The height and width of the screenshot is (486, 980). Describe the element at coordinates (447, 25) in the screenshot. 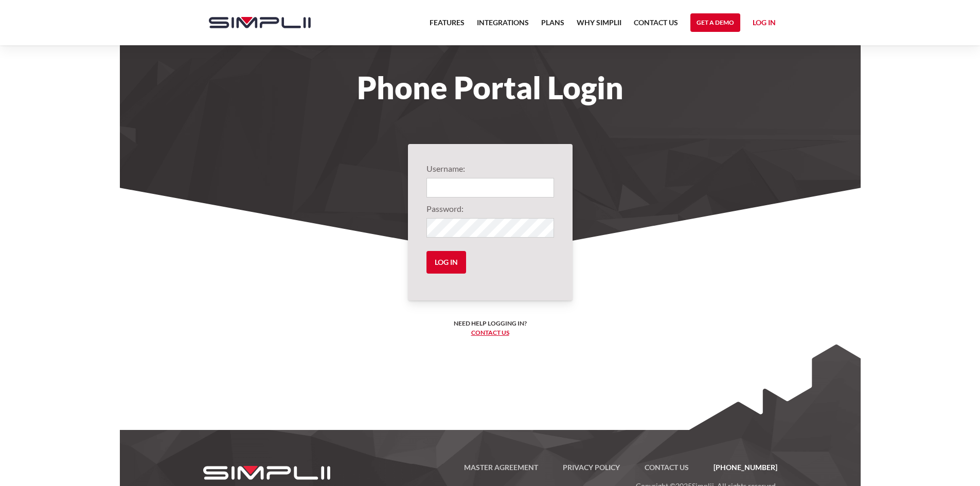

I see `a: Features` at that location.